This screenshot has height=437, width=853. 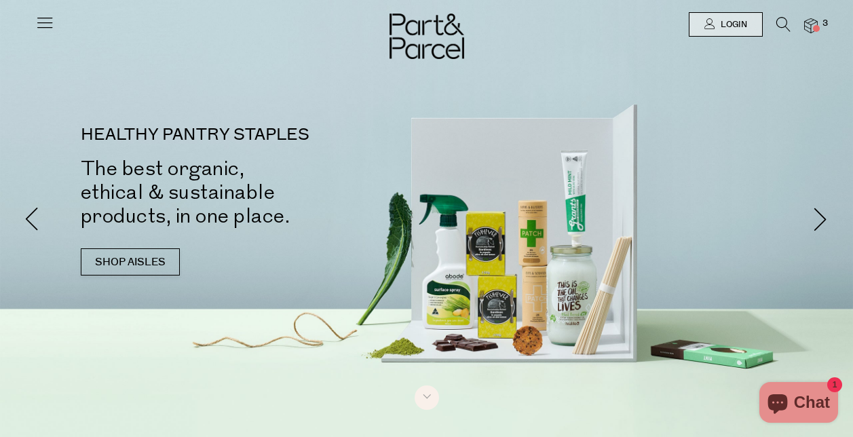 What do you see at coordinates (264, 192) in the screenshot?
I see `h2: The best organic, ethical & sustainable products, in one place.` at bounding box center [264, 192].